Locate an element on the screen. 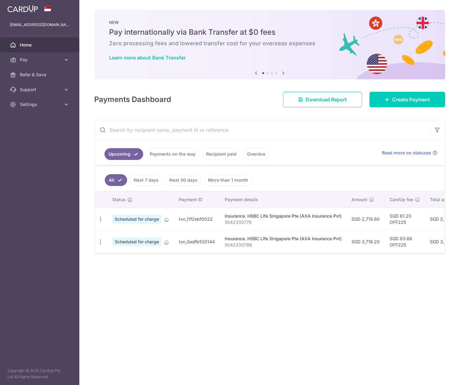  img: Bank transfer banner is located at coordinates (269, 45).